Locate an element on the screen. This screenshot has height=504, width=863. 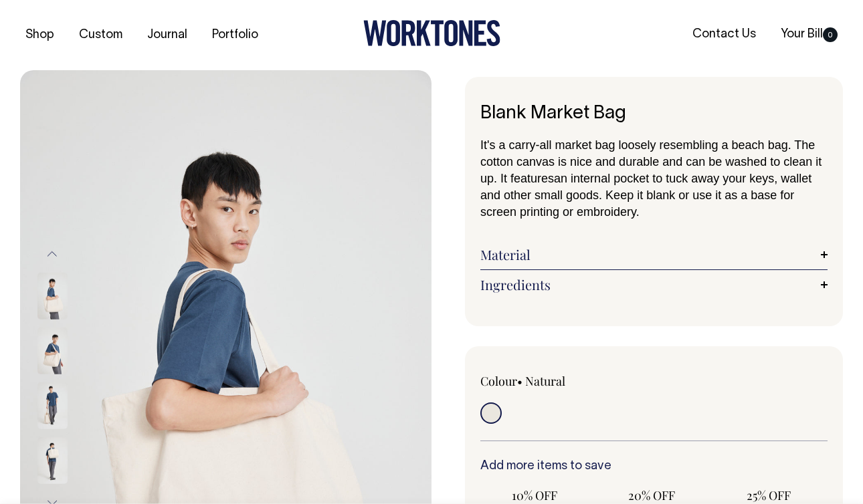
span: 25% OFF is located at coordinates (769, 495).